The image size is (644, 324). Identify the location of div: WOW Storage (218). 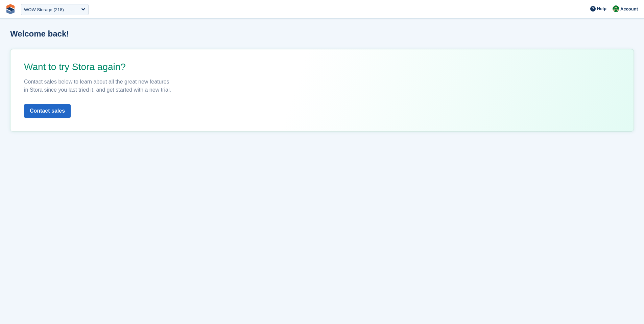
(44, 10).